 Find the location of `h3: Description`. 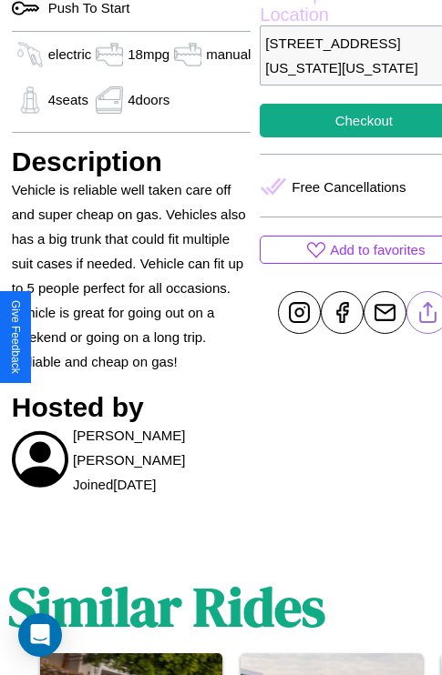

h3: Description is located at coordinates (131, 162).